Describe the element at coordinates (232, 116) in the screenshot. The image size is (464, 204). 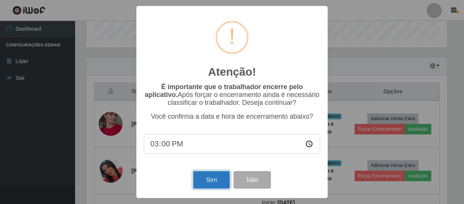
I see `p: Você confirma a data e hora de encerramento abaixo?` at that location.